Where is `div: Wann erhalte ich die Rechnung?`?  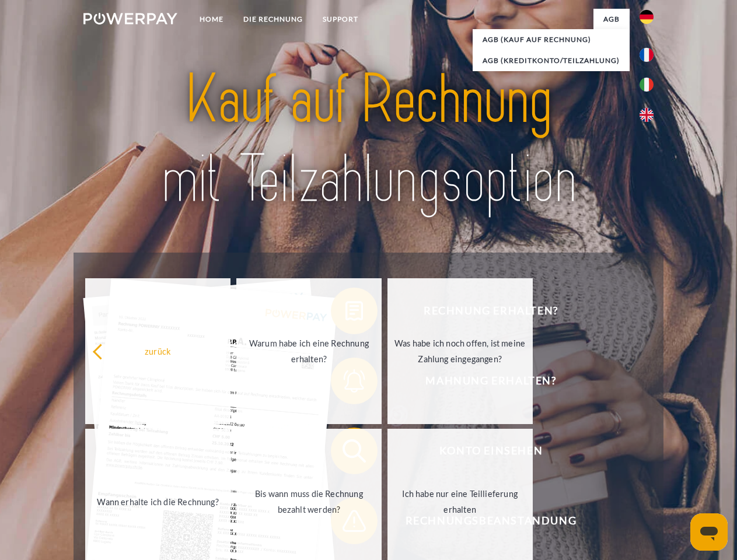
div: Wann erhalte ich die Rechnung? is located at coordinates (158, 501).